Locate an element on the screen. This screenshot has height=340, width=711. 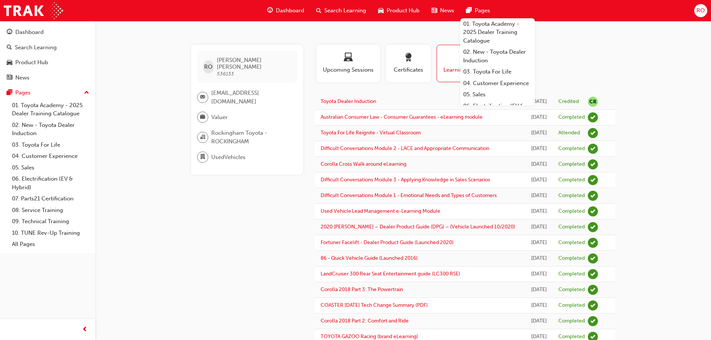
img: Trak is located at coordinates (33, 10).